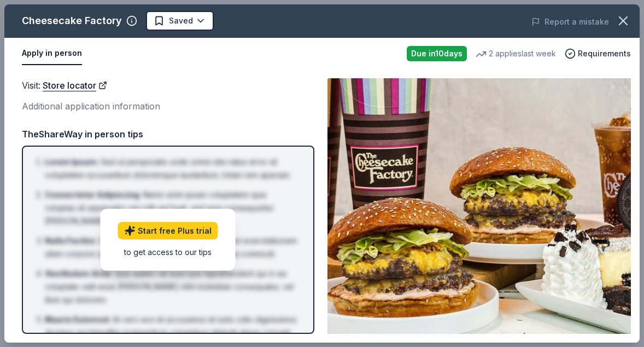 Image resolution: width=644 pixels, height=347 pixels. What do you see at coordinates (52, 54) in the screenshot?
I see `button: Apply in person` at bounding box center [52, 54].